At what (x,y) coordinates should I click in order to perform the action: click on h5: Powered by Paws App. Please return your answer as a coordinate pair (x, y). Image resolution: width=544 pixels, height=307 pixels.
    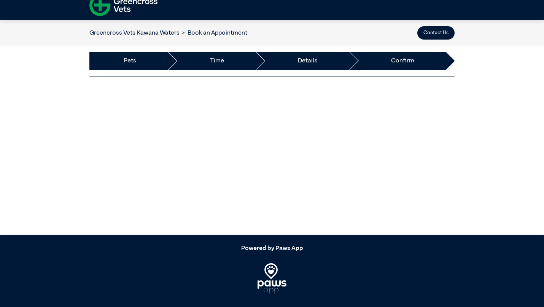
    Looking at the image, I should click on (272, 248).